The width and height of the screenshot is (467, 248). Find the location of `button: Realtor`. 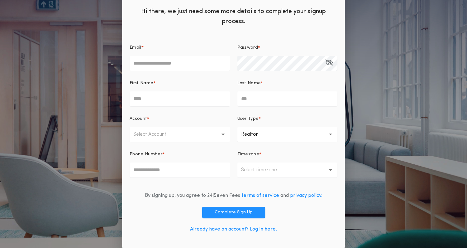

button: Realtor is located at coordinates (287, 134).